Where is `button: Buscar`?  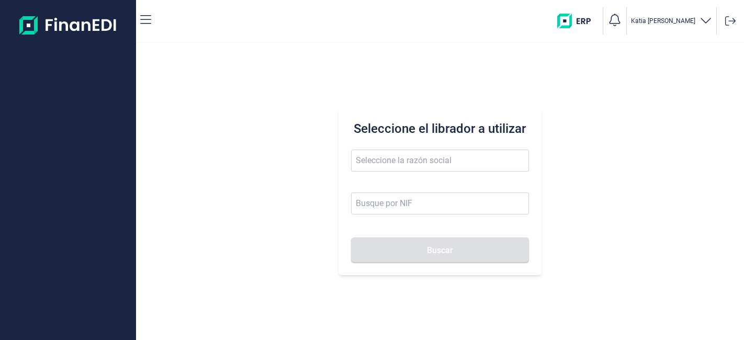 button: Buscar is located at coordinates (439, 250).